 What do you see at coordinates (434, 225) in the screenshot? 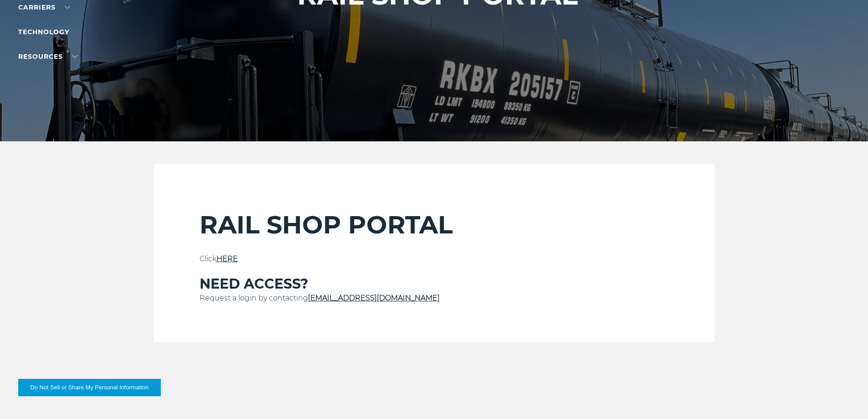
I see `h2: RAIL SHOP PORTAL` at bounding box center [434, 225].